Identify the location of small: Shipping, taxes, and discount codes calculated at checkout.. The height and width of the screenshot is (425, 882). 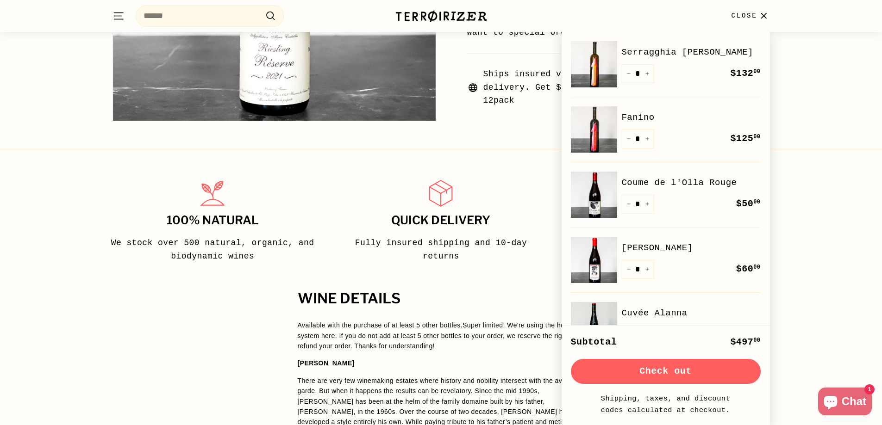
(666, 405).